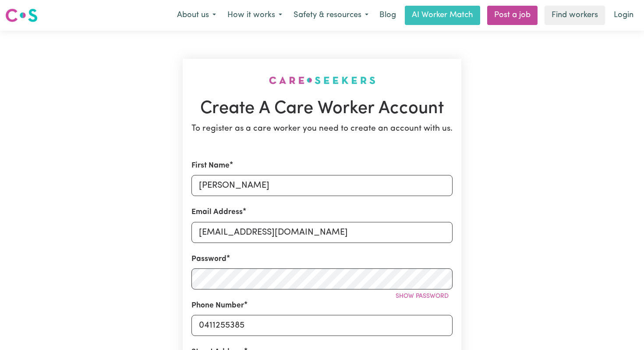 Image resolution: width=644 pixels, height=350 pixels. What do you see at coordinates (422, 296) in the screenshot?
I see `button: Show password` at bounding box center [422, 296].